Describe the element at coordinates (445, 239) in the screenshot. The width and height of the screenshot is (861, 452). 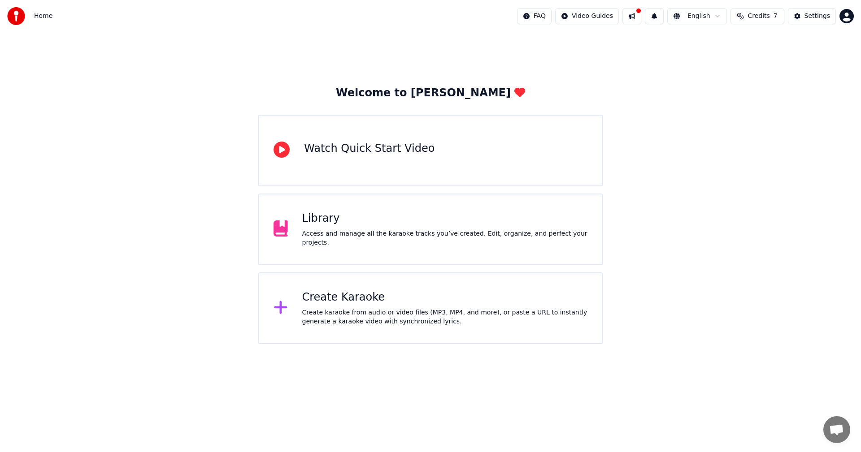
I see `div: Access and manage all the karaoke tracks you’ve created. Edit, organize, and perfect your projects.` at that location.